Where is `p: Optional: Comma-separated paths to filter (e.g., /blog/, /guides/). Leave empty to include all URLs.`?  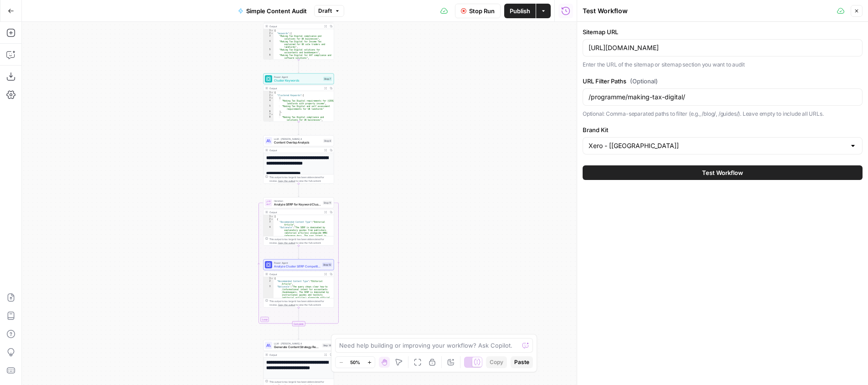
p: Optional: Comma-separated paths to filter (e.g., /blog/, /guides/). Leave empty to include all URLs. is located at coordinates (723, 114).